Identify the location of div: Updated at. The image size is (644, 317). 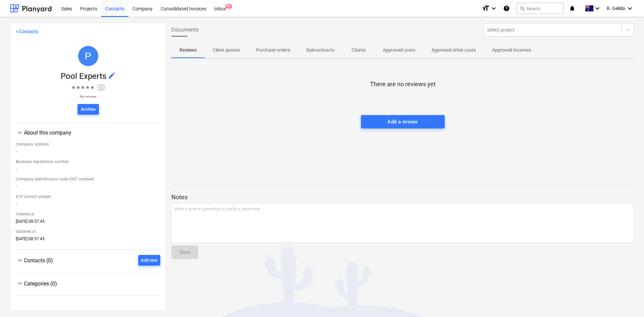
(88, 232).